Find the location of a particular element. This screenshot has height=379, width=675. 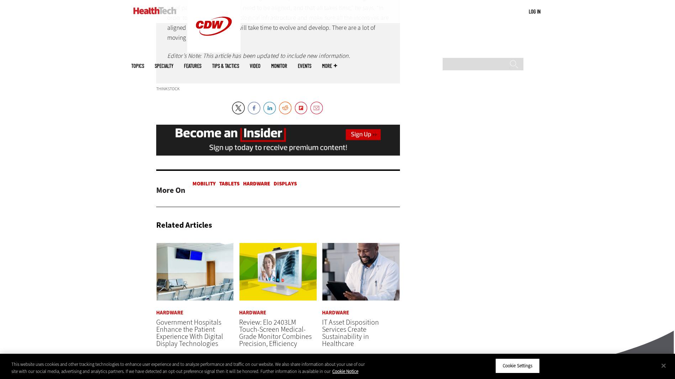

a: IT Asset Disposition Services Create Sustainability in Healthcare is located at coordinates (350, 333).